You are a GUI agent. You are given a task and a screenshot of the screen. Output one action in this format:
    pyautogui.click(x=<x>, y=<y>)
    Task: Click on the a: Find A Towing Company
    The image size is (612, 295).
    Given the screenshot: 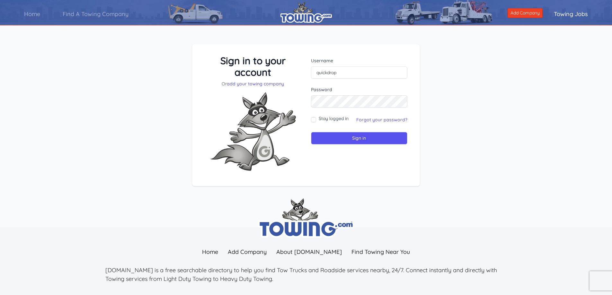 What is the action you would take?
    pyautogui.click(x=95, y=14)
    